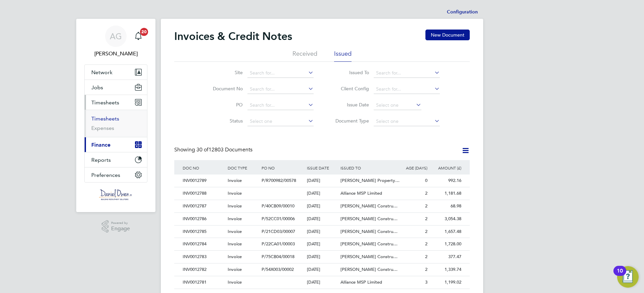 The image size is (644, 293). I want to click on a: Powered byEngage, so click(116, 227).